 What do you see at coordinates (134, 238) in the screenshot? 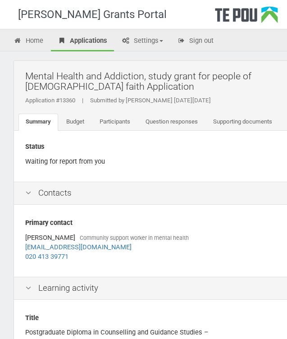
I see `span: Community support worker in mental health` at bounding box center [134, 238].